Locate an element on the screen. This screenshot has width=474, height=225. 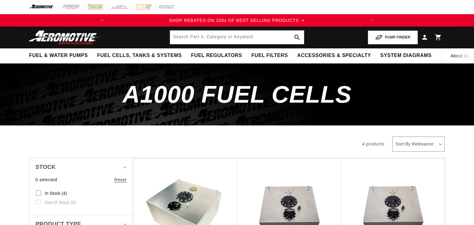
a: SHOP REBATES ON 100s OF BEST SELLING PRODUCTS is located at coordinates (237, 20).